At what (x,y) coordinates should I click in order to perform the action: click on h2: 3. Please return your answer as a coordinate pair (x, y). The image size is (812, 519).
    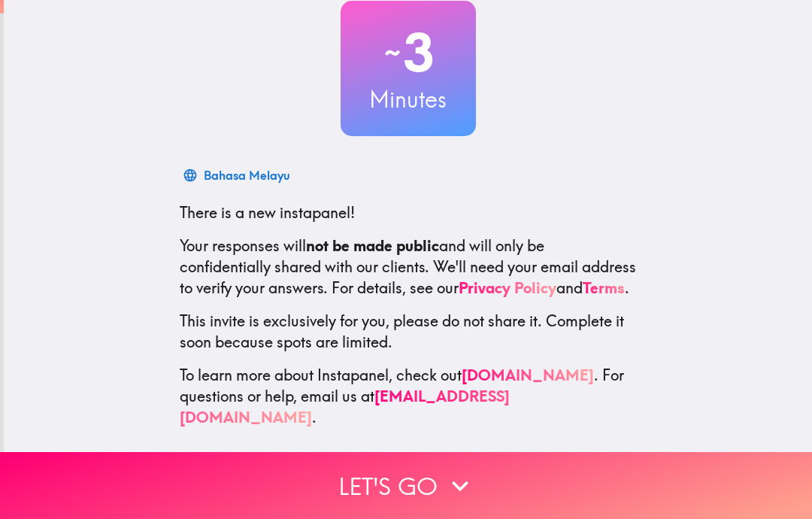
    Looking at the image, I should click on (408, 53).